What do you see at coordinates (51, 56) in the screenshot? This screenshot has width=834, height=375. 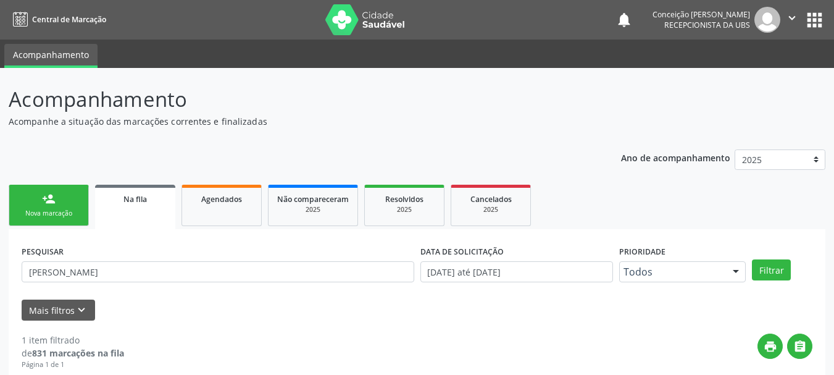 I see `a: Acompanhamento` at bounding box center [51, 56].